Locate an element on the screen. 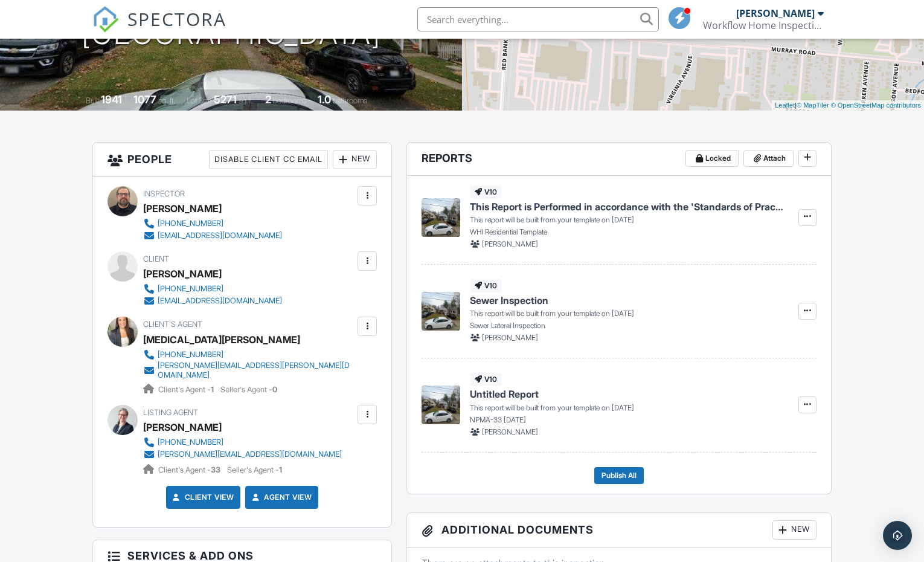  a: Leaflet is located at coordinates (784, 105).